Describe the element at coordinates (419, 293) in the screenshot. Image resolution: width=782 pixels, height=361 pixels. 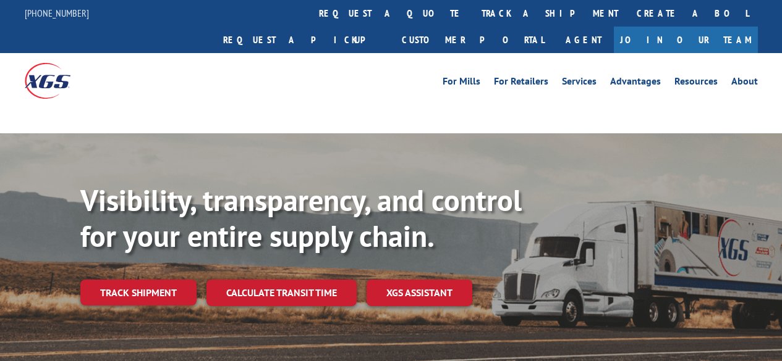
I see `a: XGS ASSISTANT` at that location.